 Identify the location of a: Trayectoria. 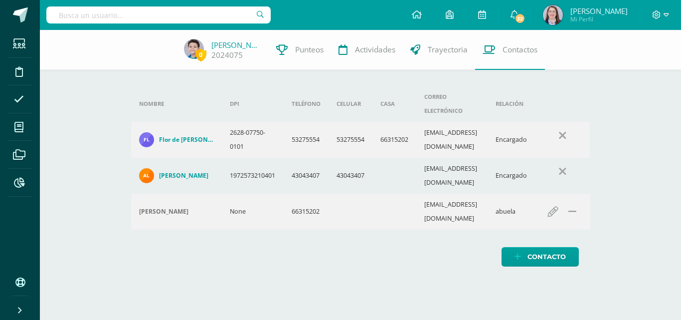
(439, 50).